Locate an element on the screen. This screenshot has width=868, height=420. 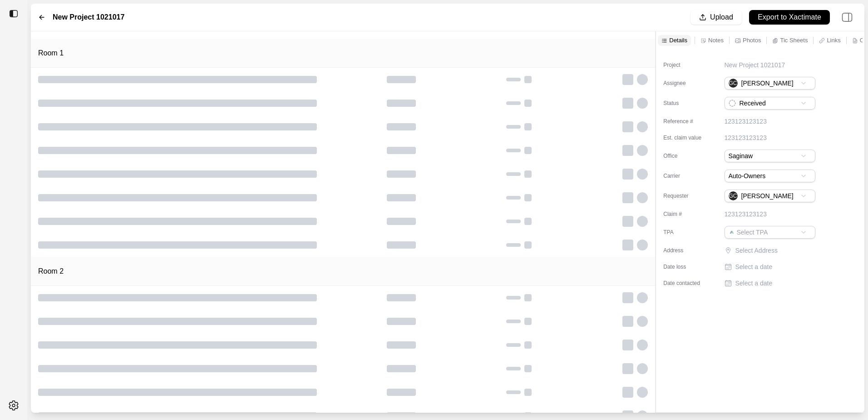
h1: Room 1 is located at coordinates (51, 53).